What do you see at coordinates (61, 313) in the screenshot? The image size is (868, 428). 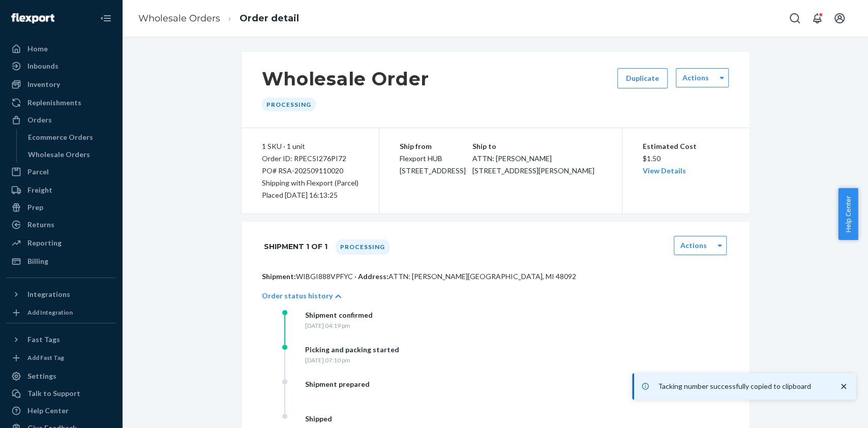 I see `a: Add Integration` at bounding box center [61, 313].